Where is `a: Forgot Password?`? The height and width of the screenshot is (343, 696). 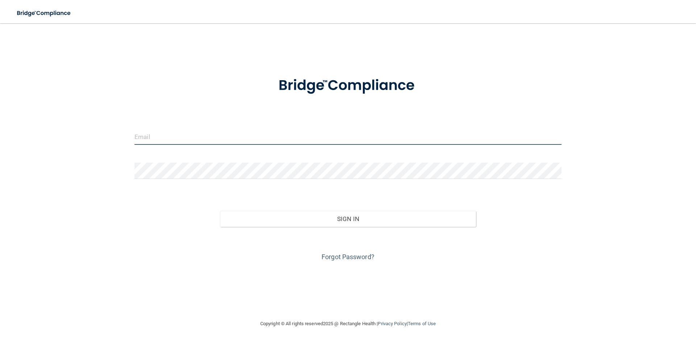 a: Forgot Password? is located at coordinates (348, 256).